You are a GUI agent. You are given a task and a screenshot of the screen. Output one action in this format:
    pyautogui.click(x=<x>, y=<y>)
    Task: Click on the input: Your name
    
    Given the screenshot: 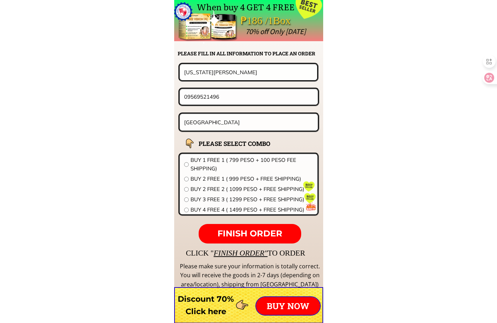 What is the action you would take?
    pyautogui.click(x=248, y=72)
    